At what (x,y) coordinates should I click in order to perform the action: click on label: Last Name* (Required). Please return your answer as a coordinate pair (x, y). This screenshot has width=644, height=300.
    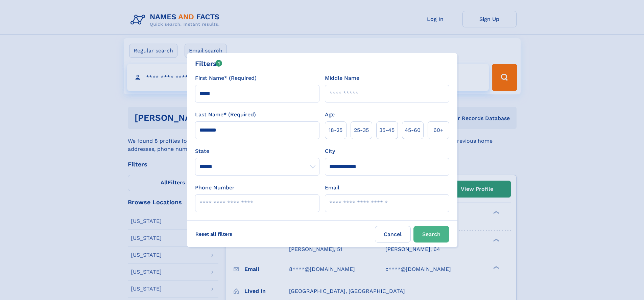
    Looking at the image, I should click on (226, 114).